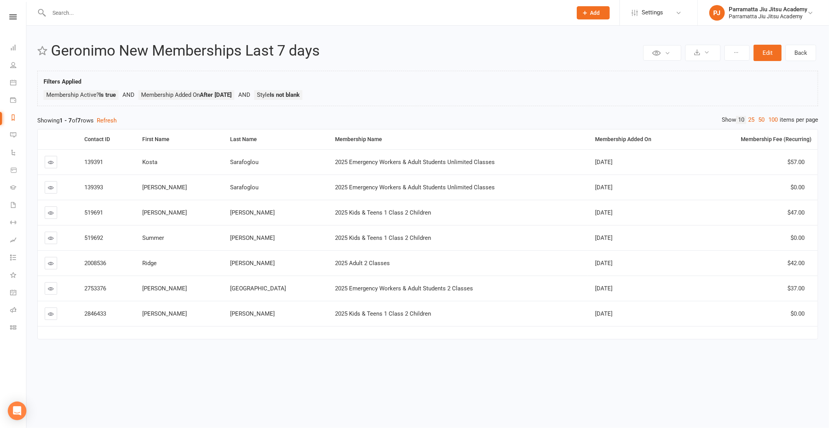 The image size is (829, 428). What do you see at coordinates (346, 51) in the screenshot?
I see `h2: Geronimo New Memberships Last 7 days` at bounding box center [346, 51].